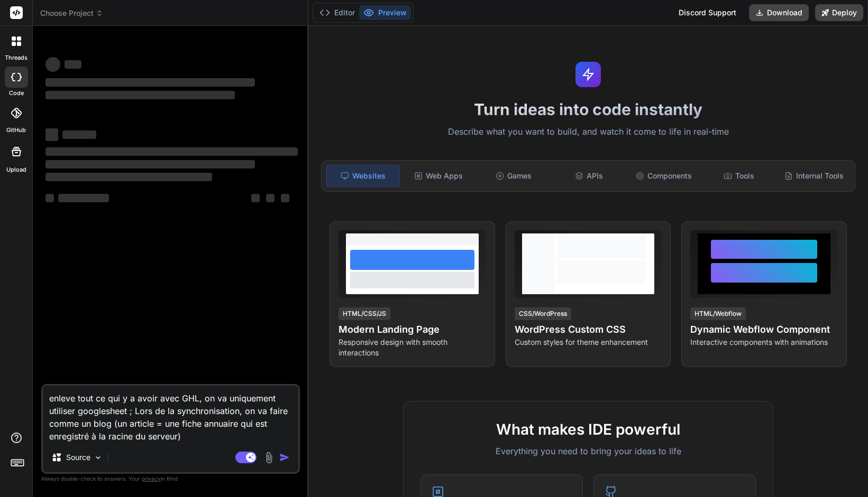  What do you see at coordinates (839, 13) in the screenshot?
I see `button: Deploy` at bounding box center [839, 13].